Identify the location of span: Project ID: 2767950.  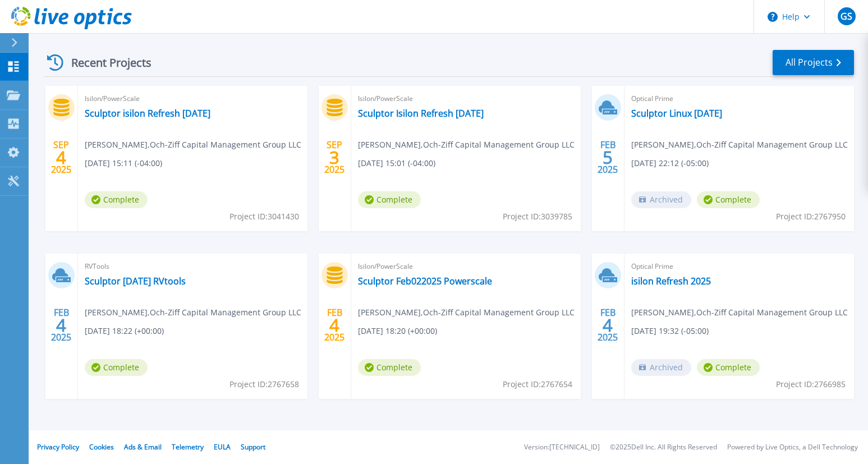
(811, 216).